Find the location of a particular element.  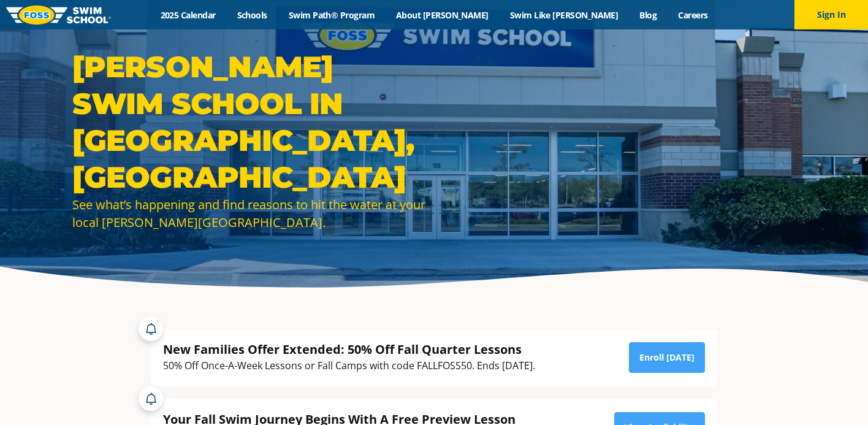

a: Careers is located at coordinates (692, 15).